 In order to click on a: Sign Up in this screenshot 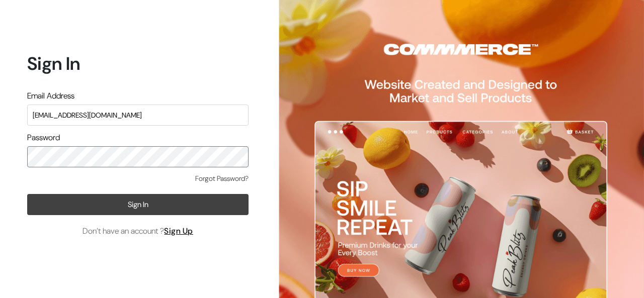, I will do `click(179, 231)`.